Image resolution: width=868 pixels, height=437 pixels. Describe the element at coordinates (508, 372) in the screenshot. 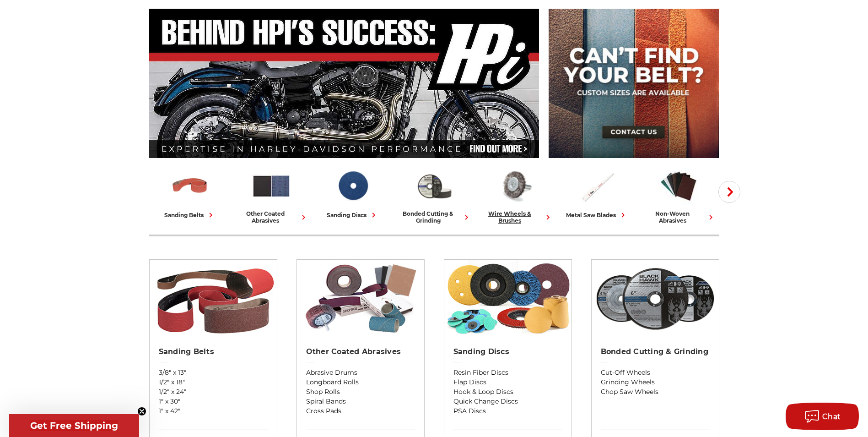

I see `a: Resin Fiber Discs` at that location.